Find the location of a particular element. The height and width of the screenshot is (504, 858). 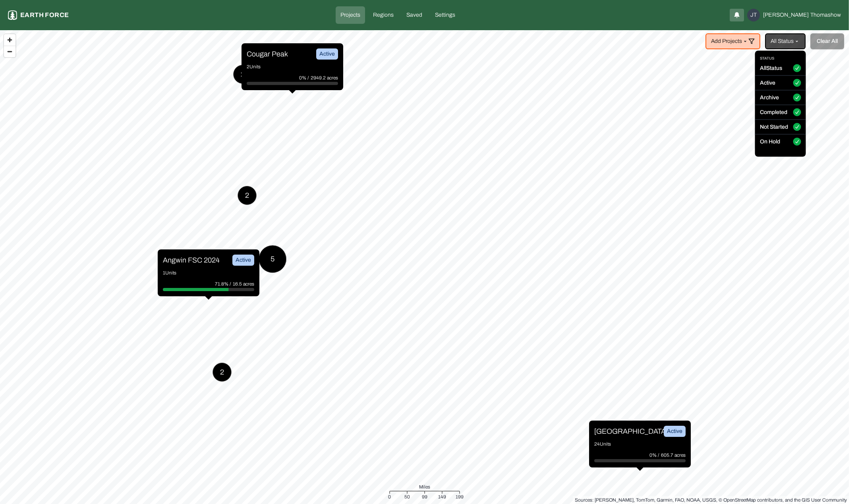

label: Archive is located at coordinates (769, 97).